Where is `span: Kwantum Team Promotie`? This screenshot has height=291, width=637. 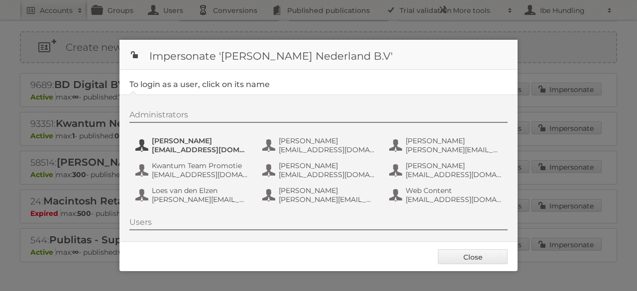 span: Kwantum Team Promotie is located at coordinates (200, 166).